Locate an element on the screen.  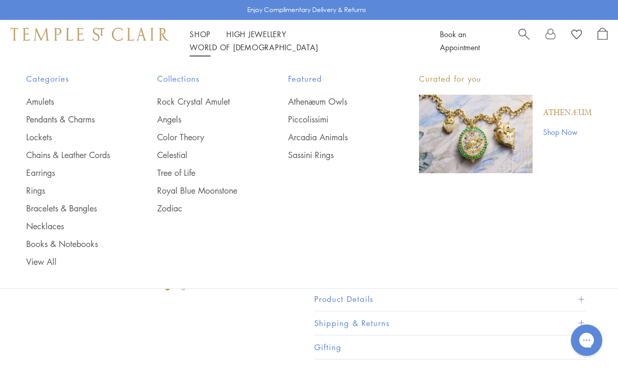
a: Pendants & Charms is located at coordinates (71, 119).